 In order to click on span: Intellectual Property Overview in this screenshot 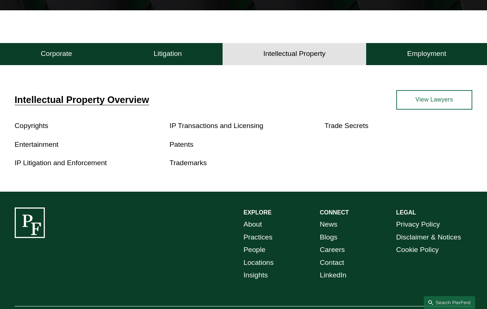, I will do `click(82, 100)`.